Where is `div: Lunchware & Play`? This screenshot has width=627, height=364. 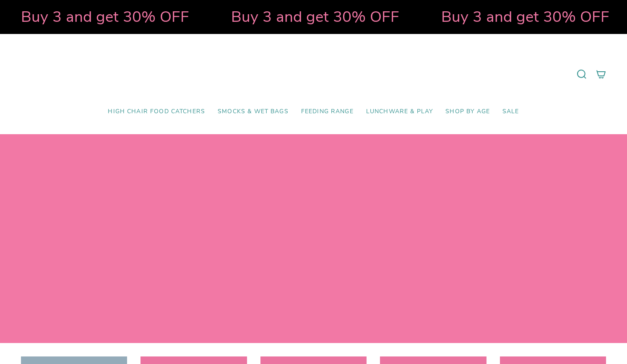 div: Lunchware & Play is located at coordinates (399, 111).